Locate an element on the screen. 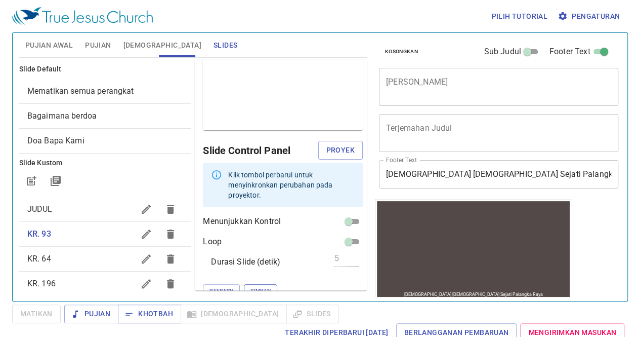 The height and width of the screenshot is (337, 640). span: KR. 64 is located at coordinates (39, 258).